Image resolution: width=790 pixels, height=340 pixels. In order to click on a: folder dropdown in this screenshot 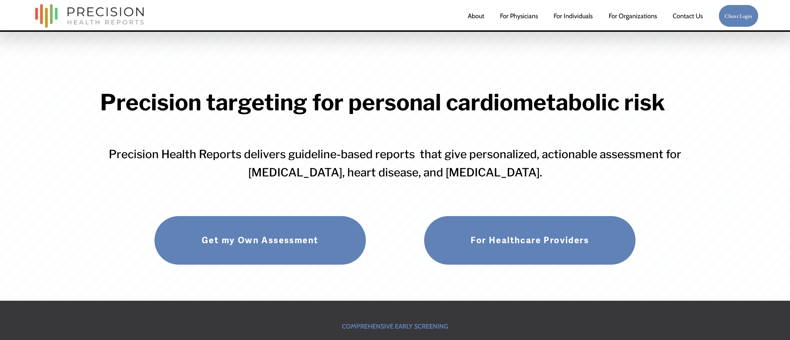, I will do `click(633, 16)`.